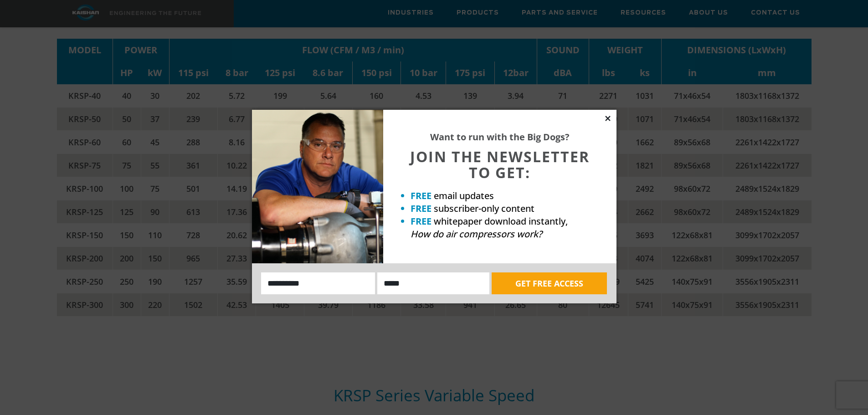  What do you see at coordinates (476, 234) in the screenshot?
I see `em: How do air compressors work?` at bounding box center [476, 234].